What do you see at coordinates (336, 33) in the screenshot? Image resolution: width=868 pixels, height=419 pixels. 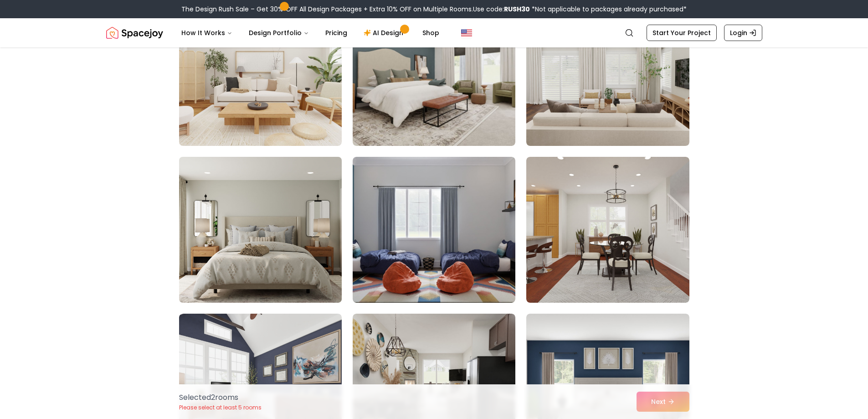 I see `a: Pricing` at bounding box center [336, 33].